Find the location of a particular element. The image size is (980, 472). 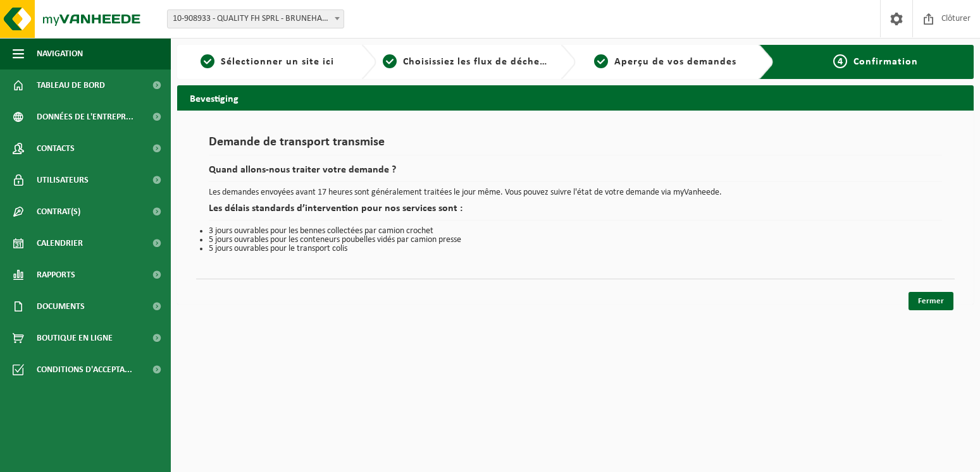

a: 3Aperçu de vos demandes is located at coordinates (665, 62).